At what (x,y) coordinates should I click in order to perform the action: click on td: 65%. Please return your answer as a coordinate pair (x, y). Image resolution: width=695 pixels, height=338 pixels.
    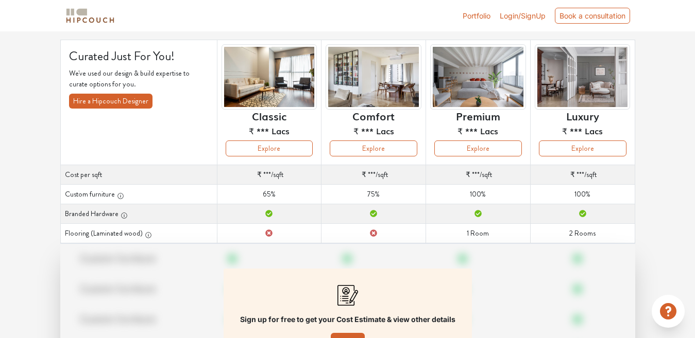
    Looking at the image, I should click on (269, 195).